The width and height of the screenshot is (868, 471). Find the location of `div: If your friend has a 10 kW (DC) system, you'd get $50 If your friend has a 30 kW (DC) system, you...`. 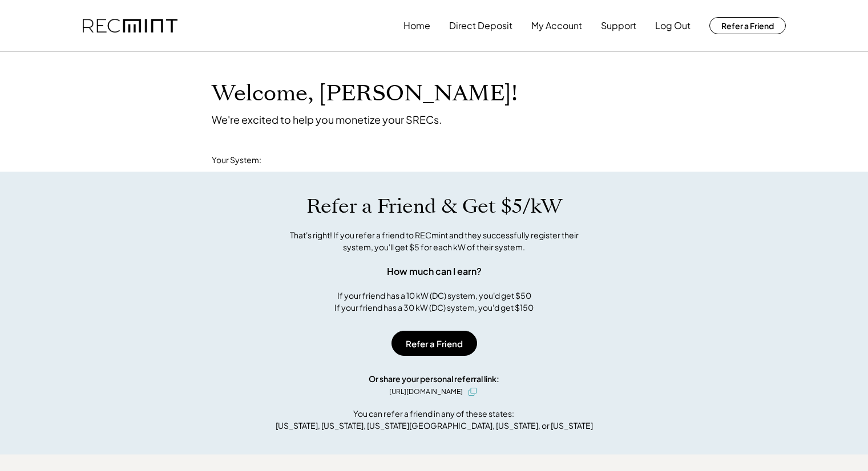

div: If your friend has a 10 kW (DC) system, you'd get $50 If your friend has a 30 kW (DC) system, you... is located at coordinates (434, 301).